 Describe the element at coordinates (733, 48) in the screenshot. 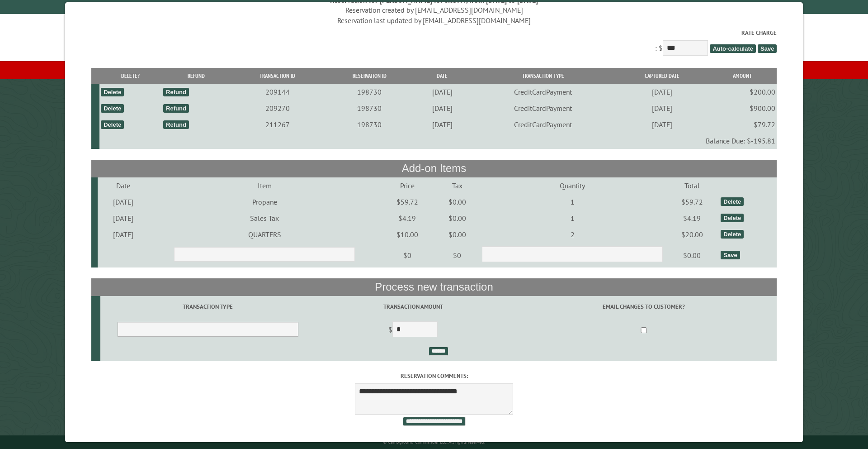

I see `span: Auto-calculate` at that location.